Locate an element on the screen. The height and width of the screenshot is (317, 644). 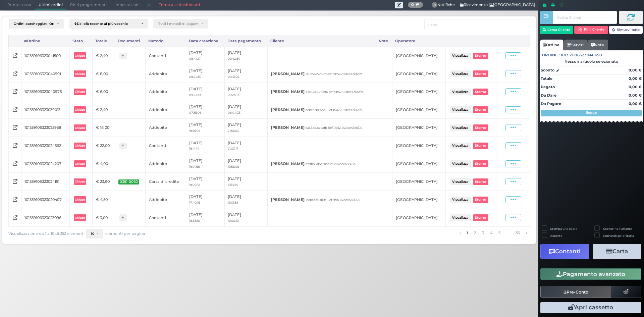
small: 09:41:26 is located at coordinates (233, 77).